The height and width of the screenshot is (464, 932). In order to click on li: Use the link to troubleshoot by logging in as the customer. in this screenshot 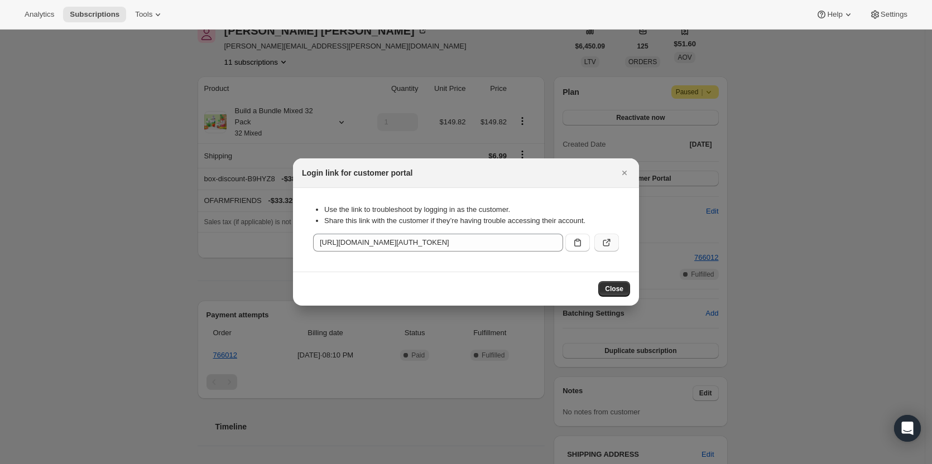, I will do `click(471, 210)`.